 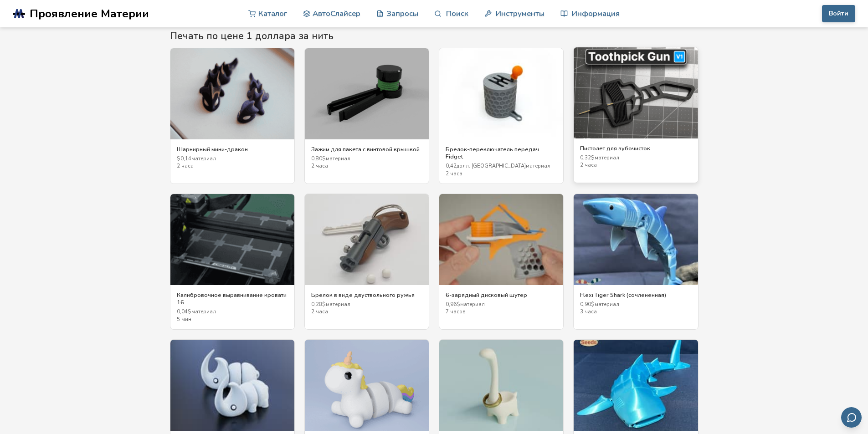 I want to click on font: 6-зарядный дисковый шутер, so click(x=486, y=295).